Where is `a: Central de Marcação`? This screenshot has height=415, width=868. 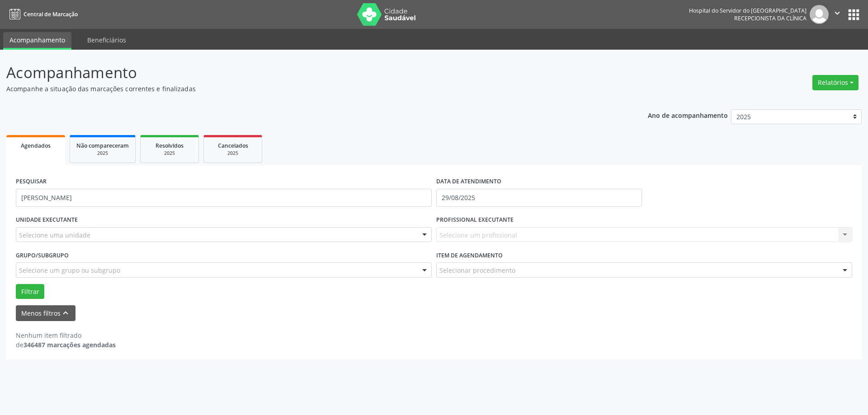
a: Central de Marcação is located at coordinates (42, 14).